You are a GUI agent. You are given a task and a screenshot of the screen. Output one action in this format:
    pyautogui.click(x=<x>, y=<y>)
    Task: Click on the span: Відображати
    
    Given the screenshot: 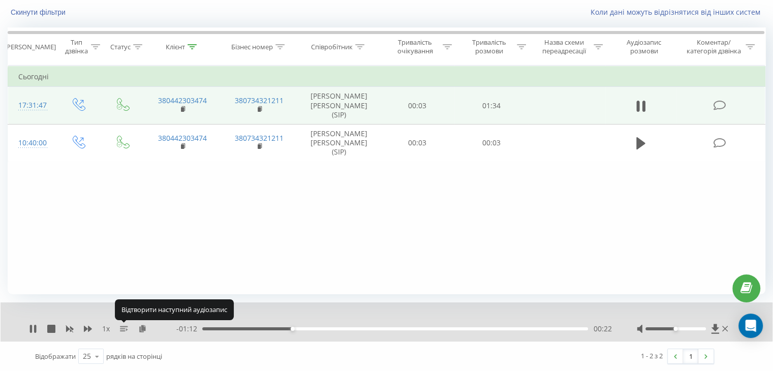 What is the action you would take?
    pyautogui.click(x=55, y=356)
    